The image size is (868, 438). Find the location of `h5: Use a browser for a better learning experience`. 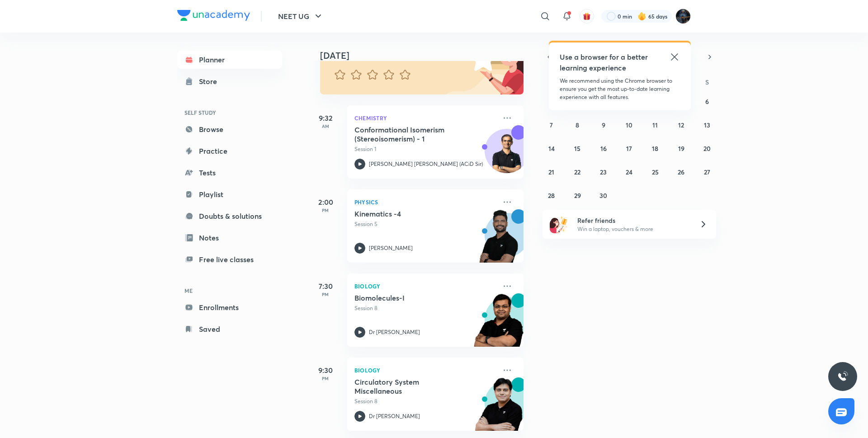

h5: Use a browser for a better learning experience is located at coordinates (604, 62).